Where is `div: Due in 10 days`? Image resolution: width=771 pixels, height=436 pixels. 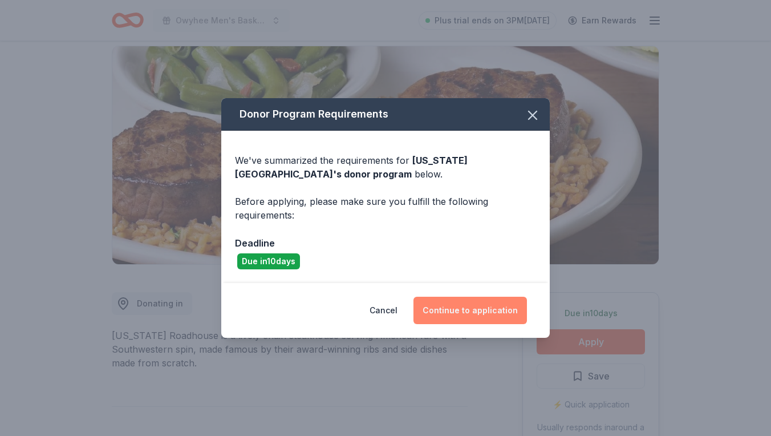 div: Due in 10 days is located at coordinates (269, 261).